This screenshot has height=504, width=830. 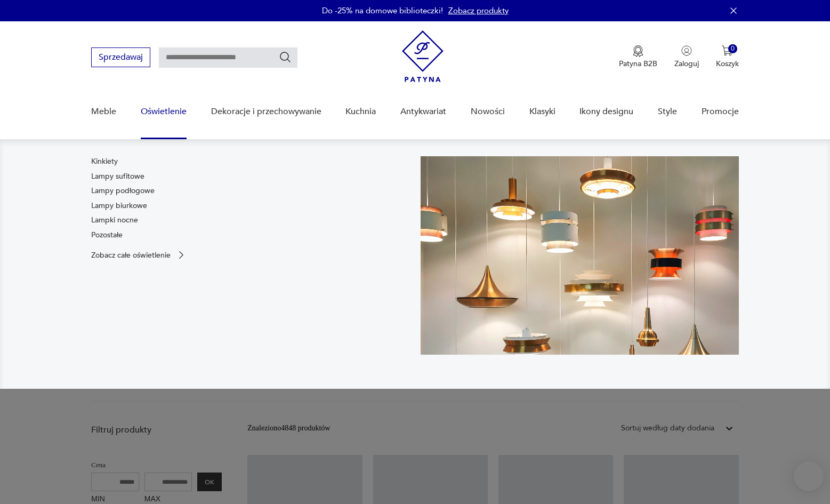 I want to click on a: Klasyki, so click(x=543, y=112).